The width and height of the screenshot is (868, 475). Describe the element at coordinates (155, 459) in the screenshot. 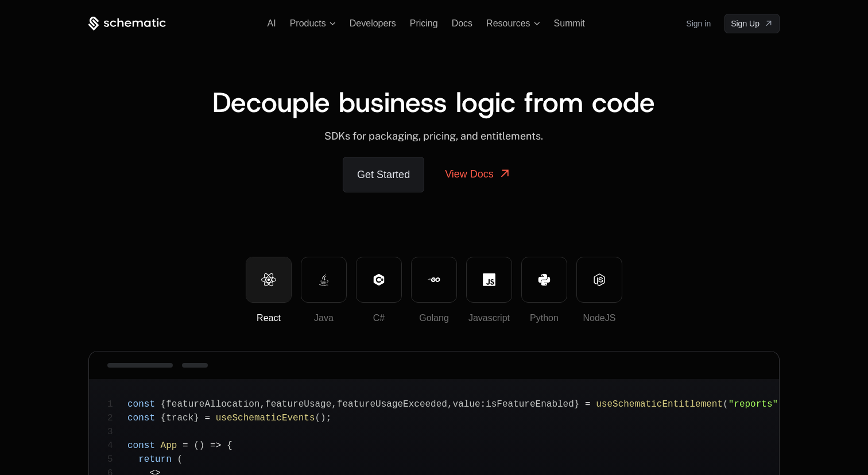

I see `span: return` at that location.